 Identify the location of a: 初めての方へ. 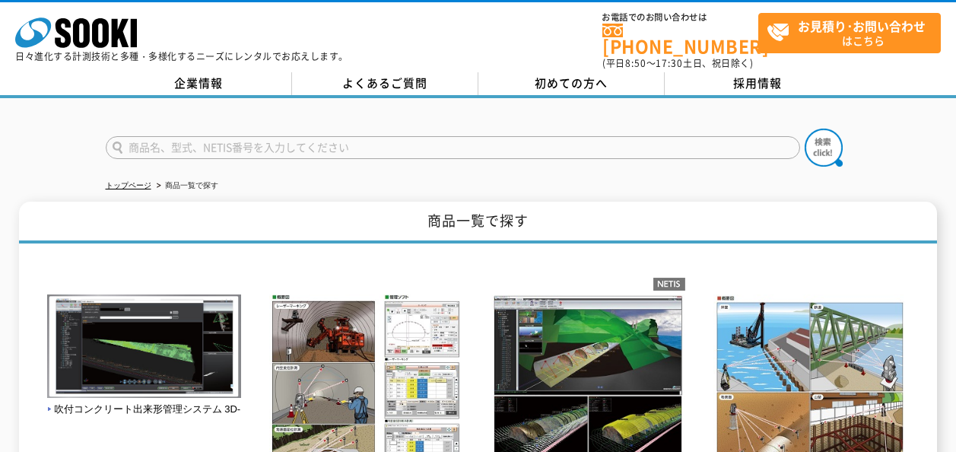
(571, 84).